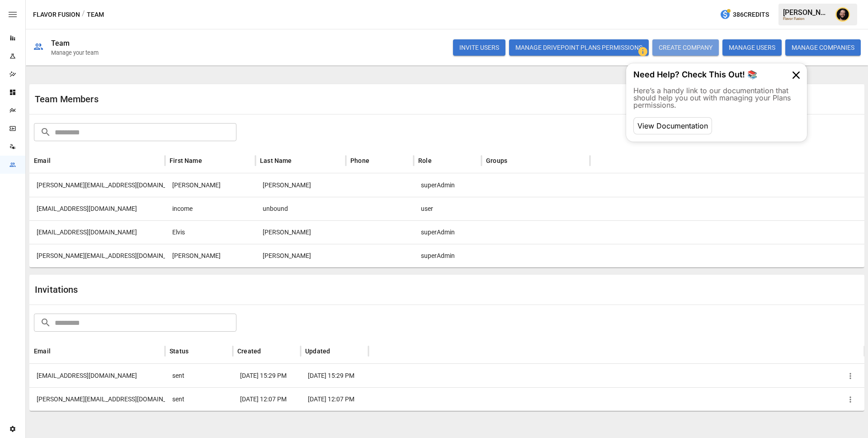 The image size is (868, 438). What do you see at coordinates (496, 161) in the screenshot?
I see `div: Groups` at bounding box center [496, 161].